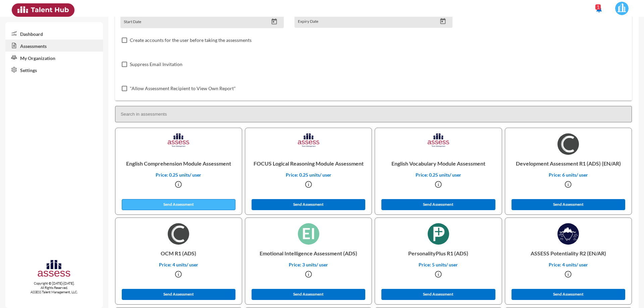 The width and height of the screenshot is (644, 308). What do you see at coordinates (599, 9) in the screenshot?
I see `mat-icon: notifications` at bounding box center [599, 9].